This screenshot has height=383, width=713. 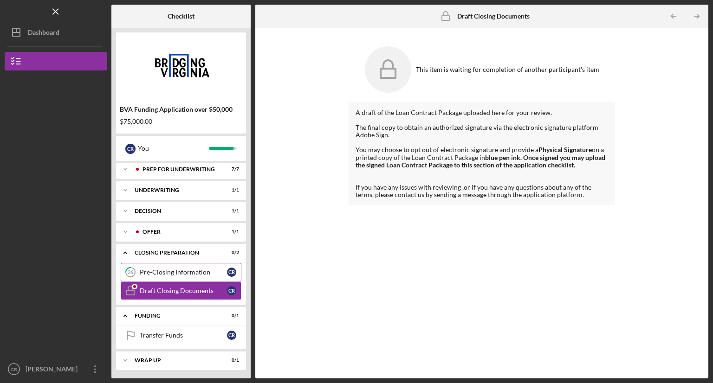 I want to click on div: Offer, so click(x=179, y=232).